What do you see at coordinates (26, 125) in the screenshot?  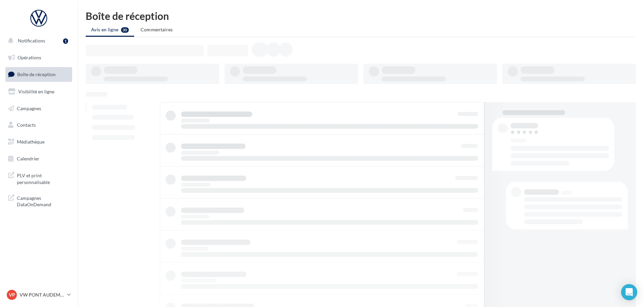 I see `span: Contacts` at bounding box center [26, 125].